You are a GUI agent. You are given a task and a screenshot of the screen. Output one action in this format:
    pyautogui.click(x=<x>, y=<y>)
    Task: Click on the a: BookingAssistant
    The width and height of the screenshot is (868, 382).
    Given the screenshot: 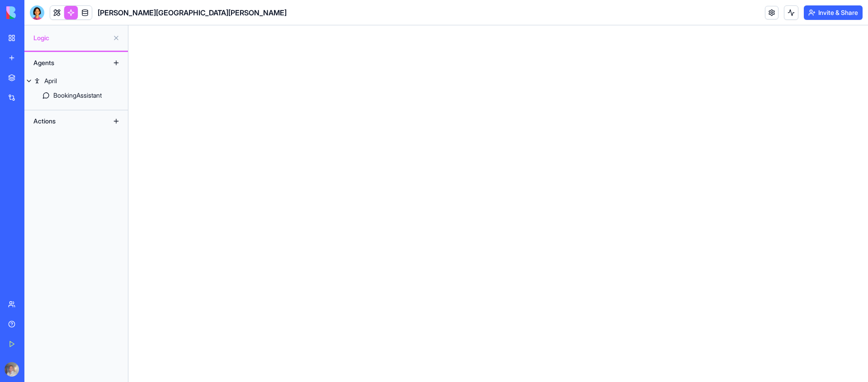 What is the action you would take?
    pyautogui.click(x=76, y=95)
    